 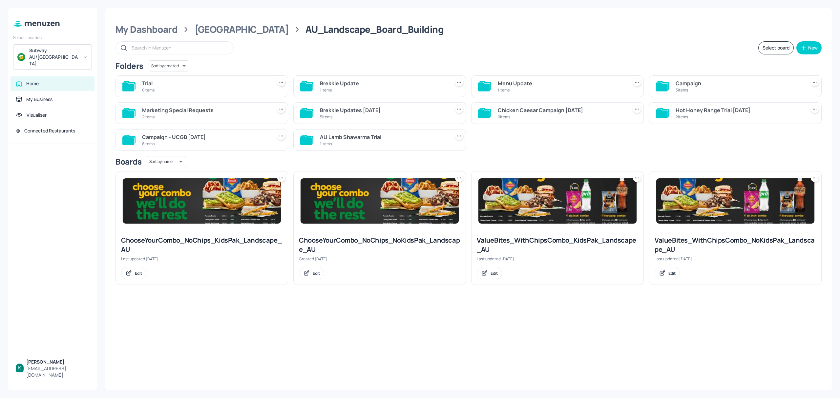 I want to click on div: New, so click(x=813, y=48).